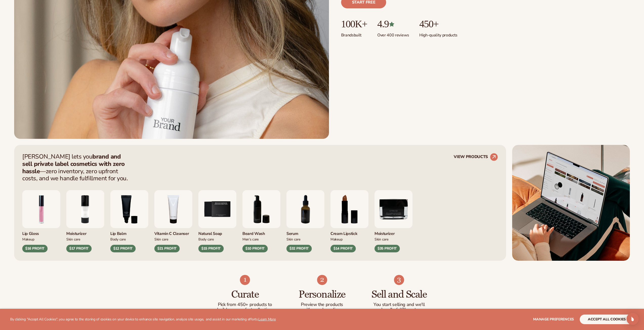 This screenshot has width=644, height=330. Describe the element at coordinates (350, 209) in the screenshot. I see `img: Luxury cream lipstick.` at that location.